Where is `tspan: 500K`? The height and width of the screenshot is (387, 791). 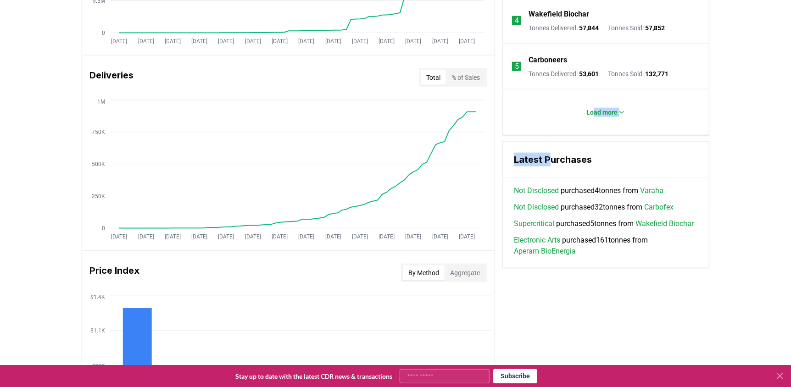 tspan: 500K is located at coordinates (98, 164).